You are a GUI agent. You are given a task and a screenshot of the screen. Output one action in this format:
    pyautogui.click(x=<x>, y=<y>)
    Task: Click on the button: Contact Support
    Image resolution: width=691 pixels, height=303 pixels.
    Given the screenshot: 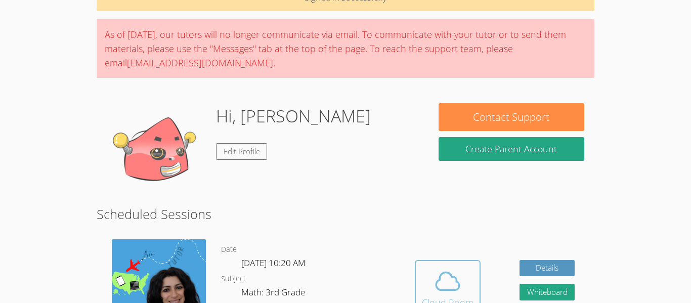 What is the action you would take?
    pyautogui.click(x=511, y=117)
    